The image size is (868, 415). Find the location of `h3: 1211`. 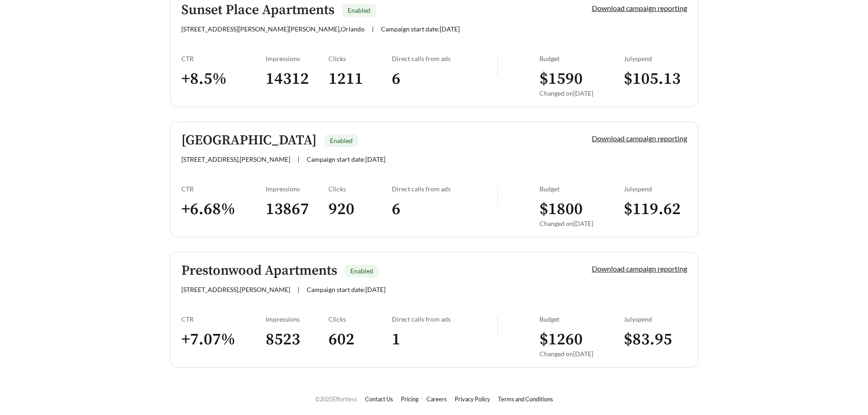

h3: 1211 is located at coordinates (360, 79).